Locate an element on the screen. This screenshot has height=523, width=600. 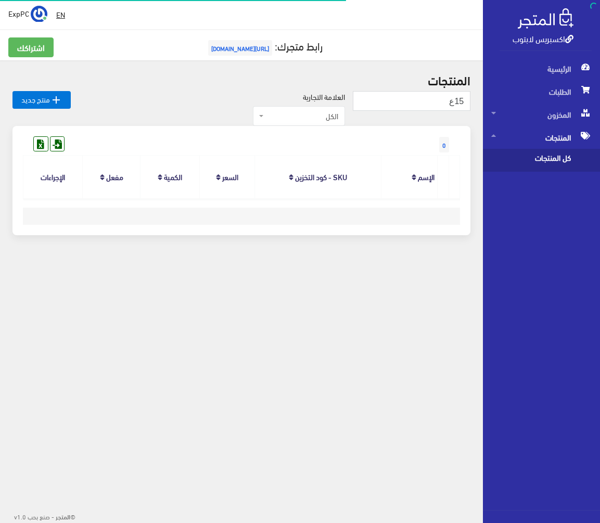
a: اشتراكك is located at coordinates (31, 47).